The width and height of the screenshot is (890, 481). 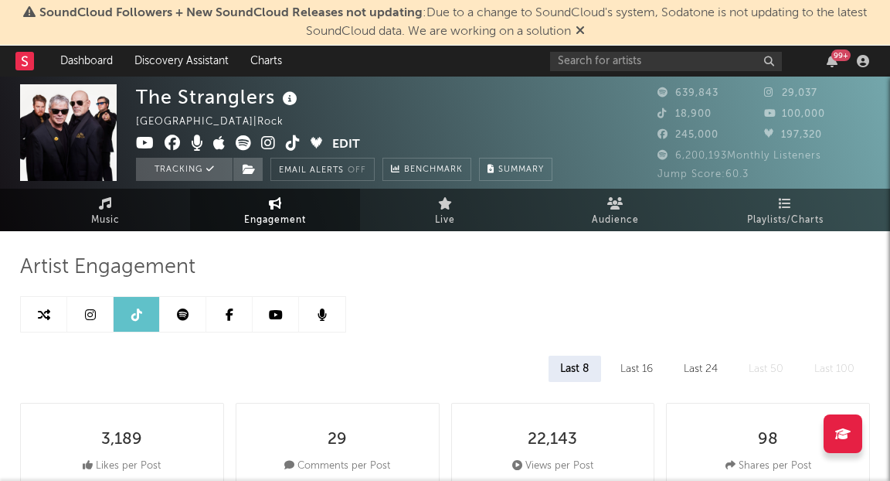 I want to click on span: SoundCloud Followers + New SoundCloud Releases not updating, so click(x=231, y=13).